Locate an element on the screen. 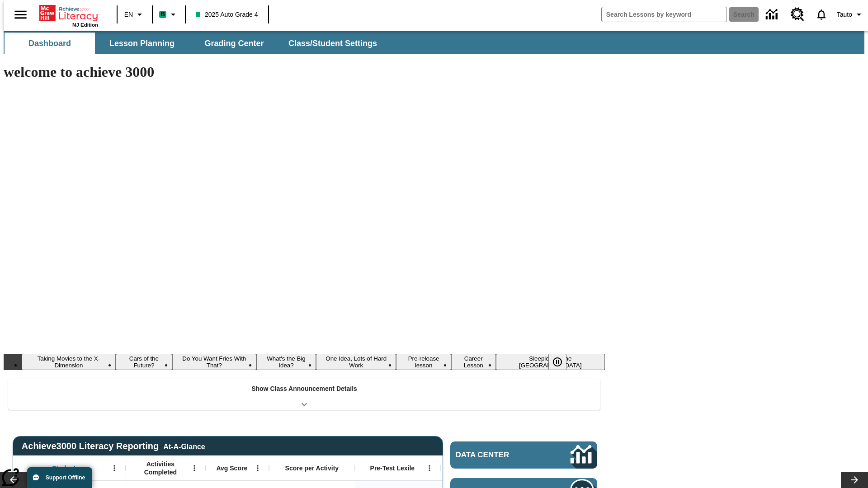 The image size is (868, 488). div: Show Class Announcement Details is located at coordinates (305, 394).